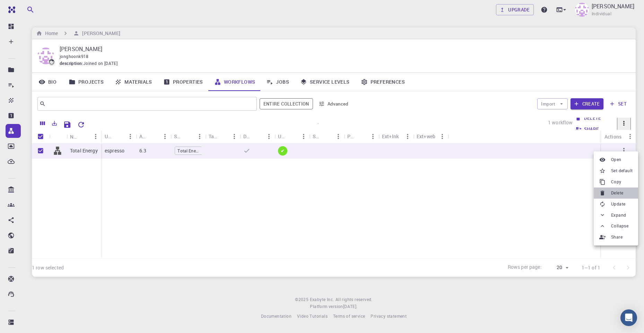 The width and height of the screenshot is (644, 333). I want to click on span: Open, so click(616, 160).